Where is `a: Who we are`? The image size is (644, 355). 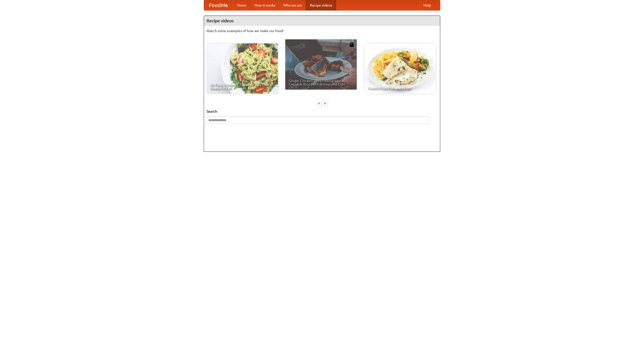
a: Who we are is located at coordinates (292, 5).